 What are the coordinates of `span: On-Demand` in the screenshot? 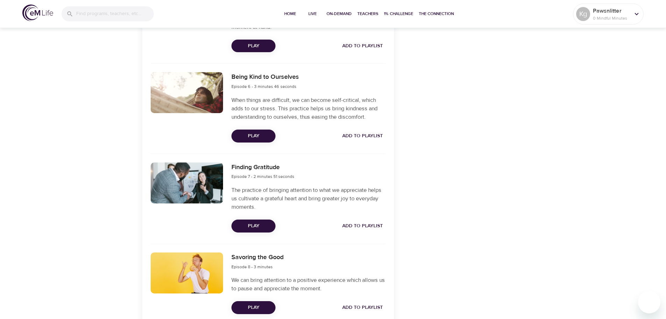 It's located at (339, 14).